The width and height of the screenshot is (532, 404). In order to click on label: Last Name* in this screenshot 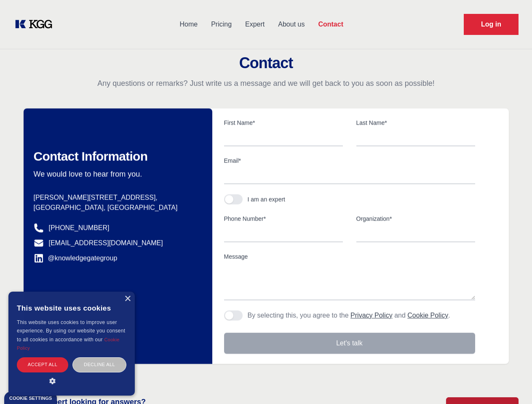, I will do `click(416, 123)`.